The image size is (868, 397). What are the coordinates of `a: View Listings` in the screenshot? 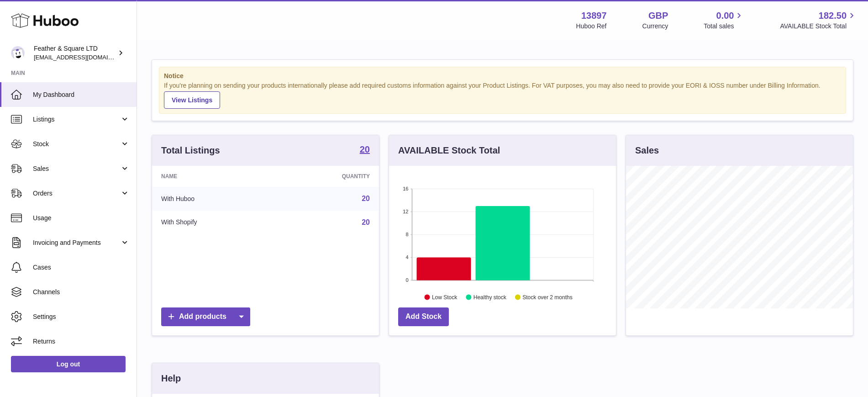 It's located at (192, 100).